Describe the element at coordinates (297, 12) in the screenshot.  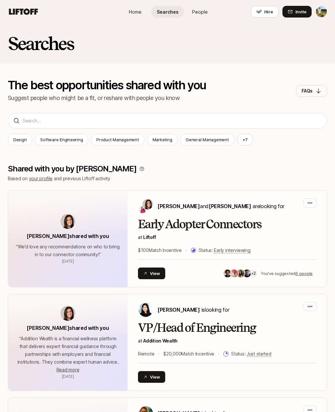
I see `button: Invite` at that location.